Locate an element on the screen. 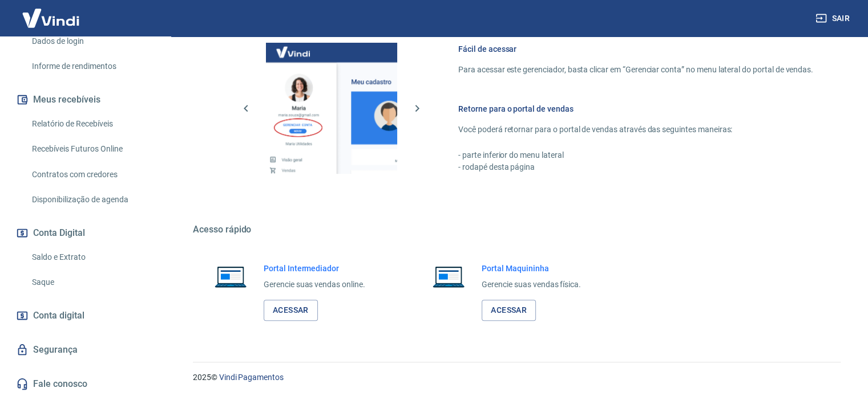  a: Segurança is located at coordinates (85, 350).